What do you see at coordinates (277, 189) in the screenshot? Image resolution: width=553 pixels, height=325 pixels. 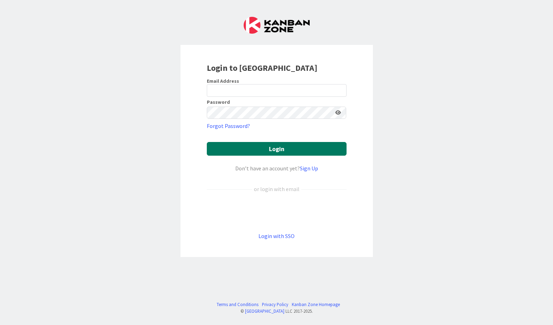 I see `div: or login with email` at bounding box center [277, 189].